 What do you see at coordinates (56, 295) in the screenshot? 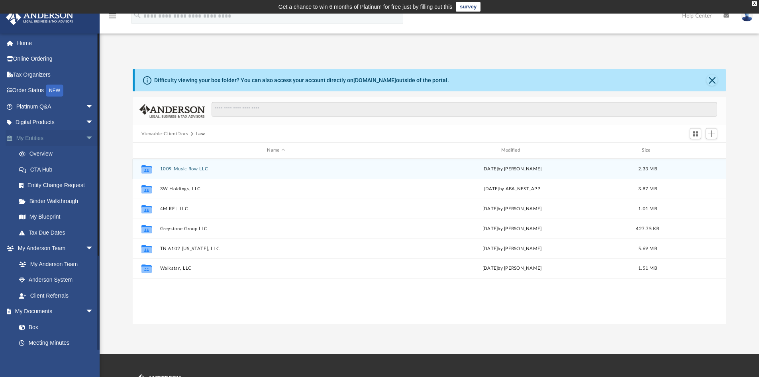
I see `a: Client Referrals` at bounding box center [56, 295].